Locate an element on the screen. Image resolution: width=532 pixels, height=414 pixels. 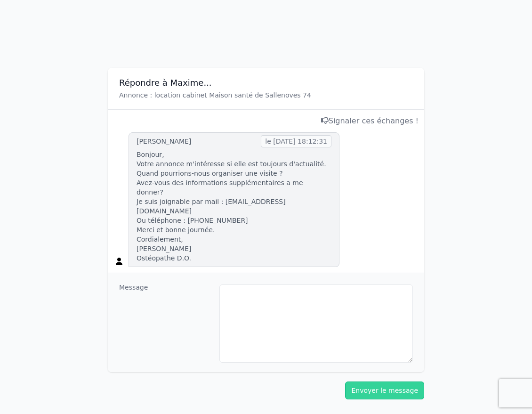
h3: Répondre à Maxime... is located at coordinates (266, 83).